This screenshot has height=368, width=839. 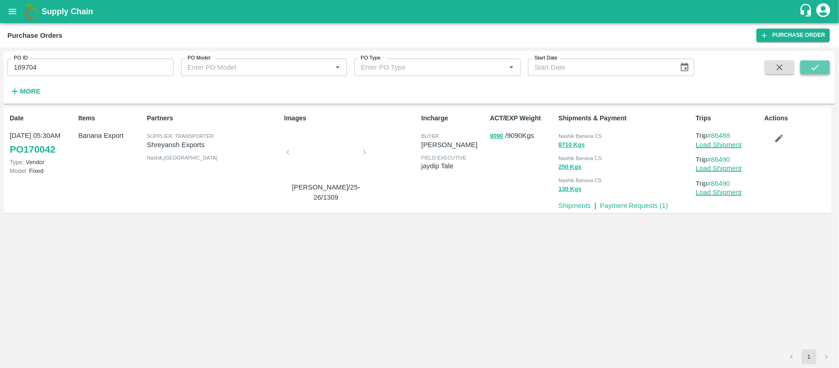 What do you see at coordinates (67, 12) in the screenshot?
I see `b: Supply Chain` at bounding box center [67, 12].